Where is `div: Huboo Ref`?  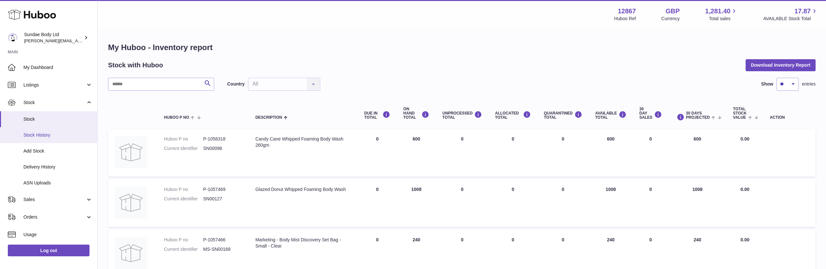 div: Huboo Ref is located at coordinates (625, 19).